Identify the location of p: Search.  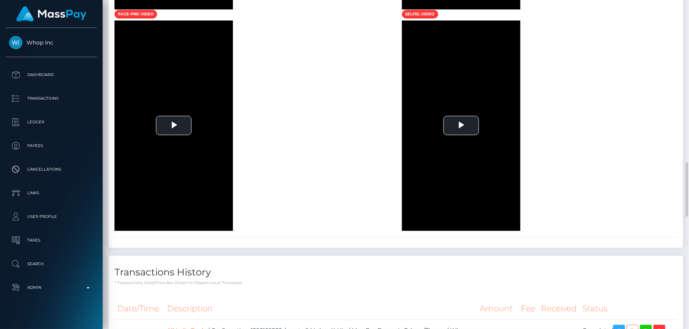
(51, 264).